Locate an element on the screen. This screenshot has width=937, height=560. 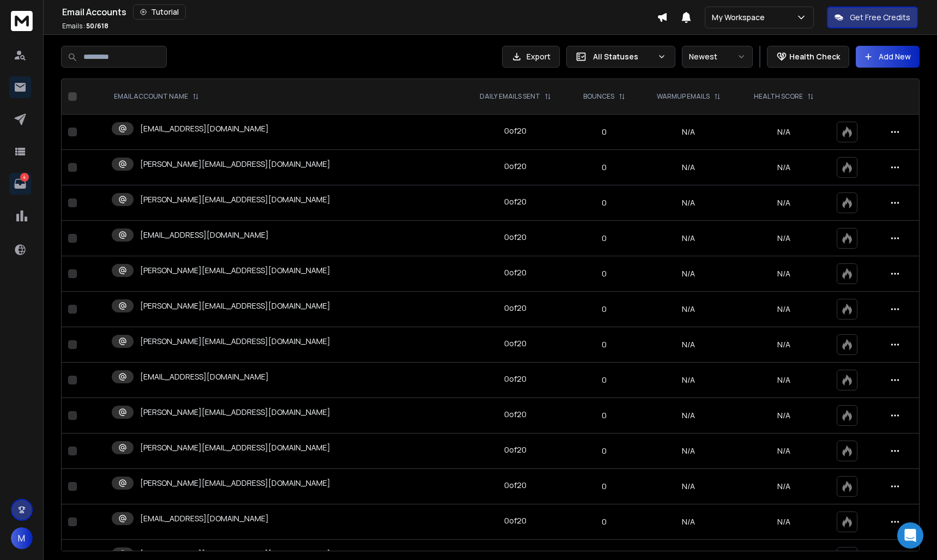
a: 4 is located at coordinates (20, 184).